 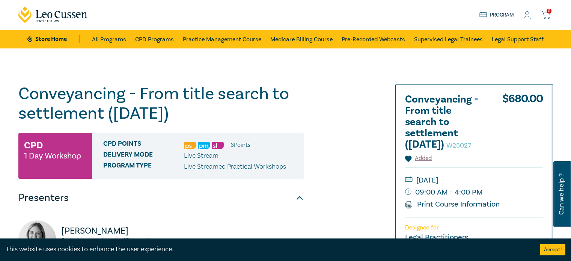 What do you see at coordinates (474, 227) in the screenshot?
I see `p: Designed for` at bounding box center [474, 227].